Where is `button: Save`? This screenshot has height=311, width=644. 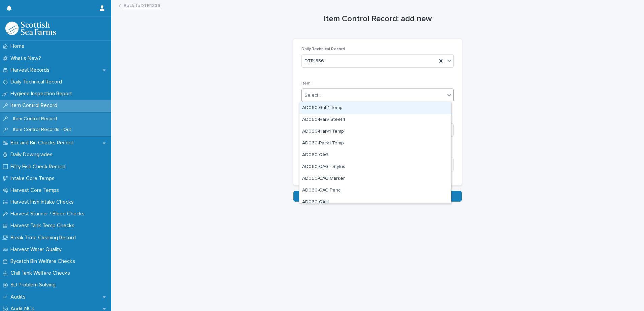 button: Save is located at coordinates (378, 196).